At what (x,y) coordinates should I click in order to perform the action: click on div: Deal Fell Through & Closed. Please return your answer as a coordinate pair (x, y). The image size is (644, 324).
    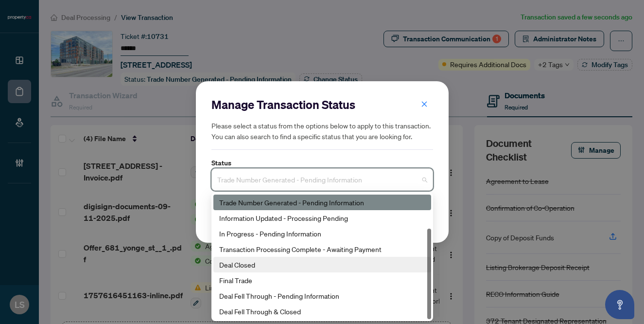
    Looking at the image, I should click on (322, 311).